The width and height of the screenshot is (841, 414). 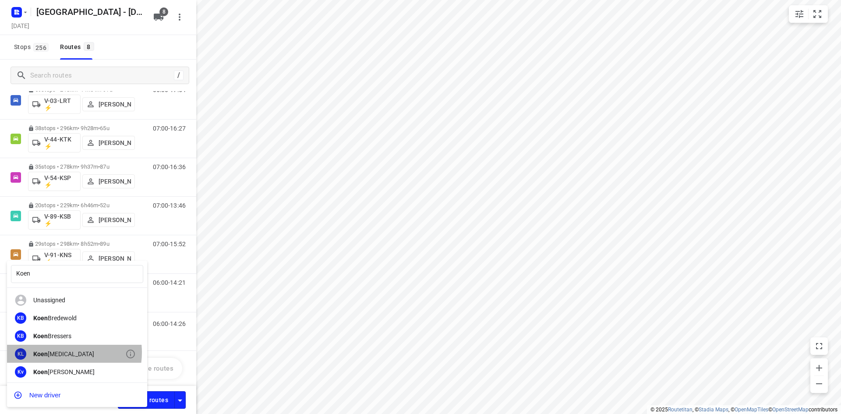 What do you see at coordinates (79, 336) in the screenshot?
I see `div: Bressers` at bounding box center [79, 336].